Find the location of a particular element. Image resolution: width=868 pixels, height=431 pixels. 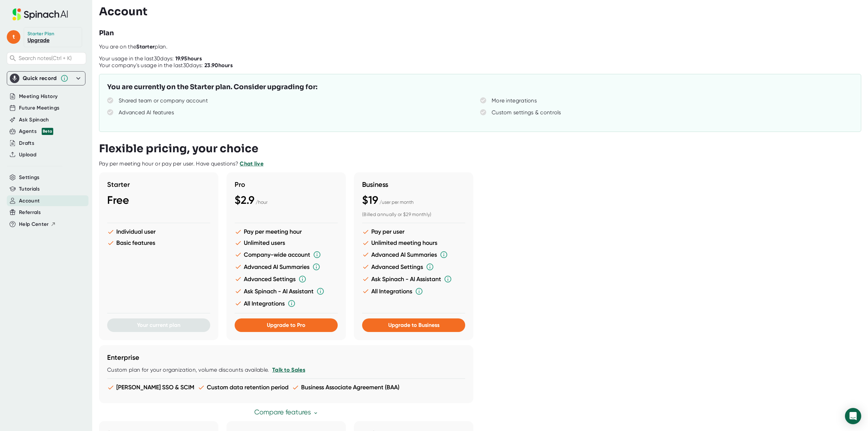

button: Agents Beta is located at coordinates (36, 131).